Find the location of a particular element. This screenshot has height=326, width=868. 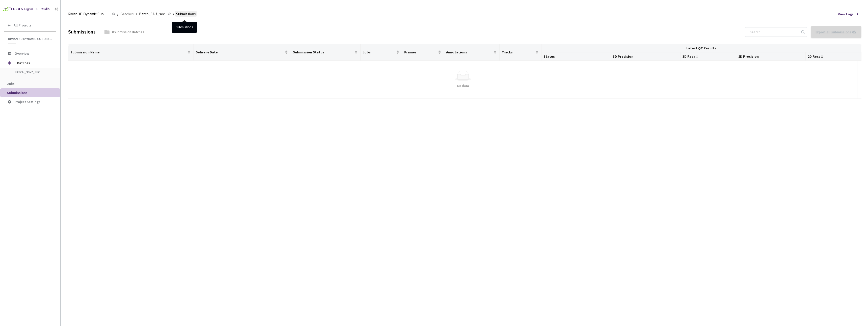

th: 2D Recall is located at coordinates (834, 57).